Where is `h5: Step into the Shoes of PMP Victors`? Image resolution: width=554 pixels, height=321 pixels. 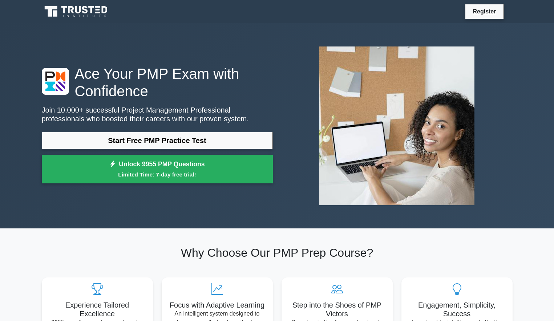
h5: Step into the Shoes of PMP Victors is located at coordinates (337, 309).